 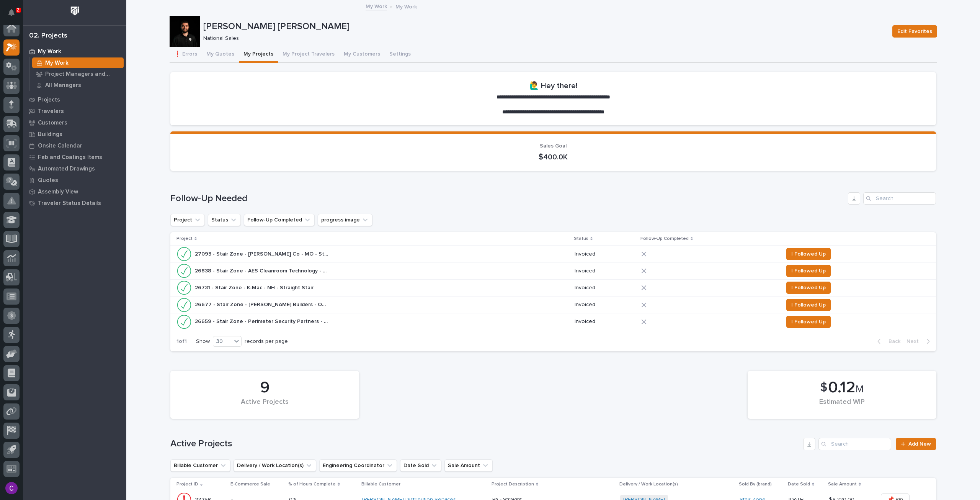 I want to click on button: Billable Customer, so click(x=200, y=465).